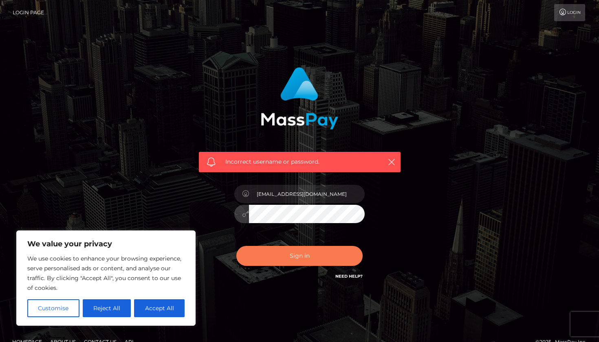 This screenshot has height=342, width=599. Describe the element at coordinates (159, 309) in the screenshot. I see `button: Accept All` at that location.